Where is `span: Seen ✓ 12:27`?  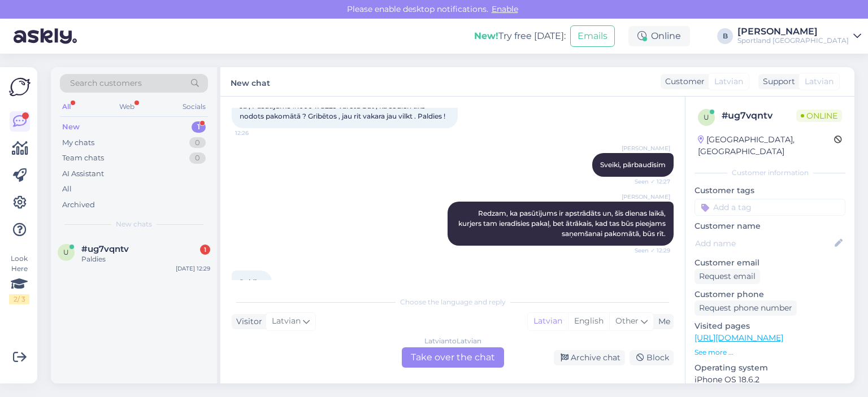 span: Seen ✓ 12:27 is located at coordinates (649, 181).